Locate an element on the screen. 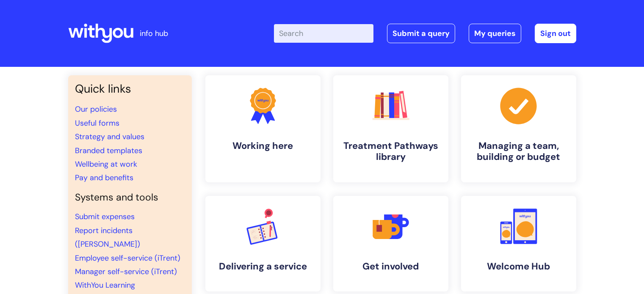 The height and width of the screenshot is (294, 644). a: Useful forms is located at coordinates (97, 123).